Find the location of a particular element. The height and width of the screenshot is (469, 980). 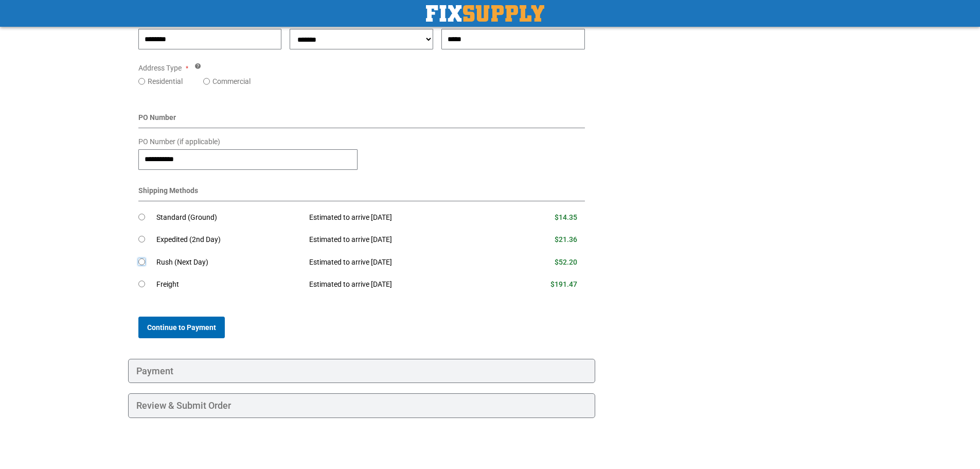

td: Rush (Next Day) is located at coordinates (229, 262).